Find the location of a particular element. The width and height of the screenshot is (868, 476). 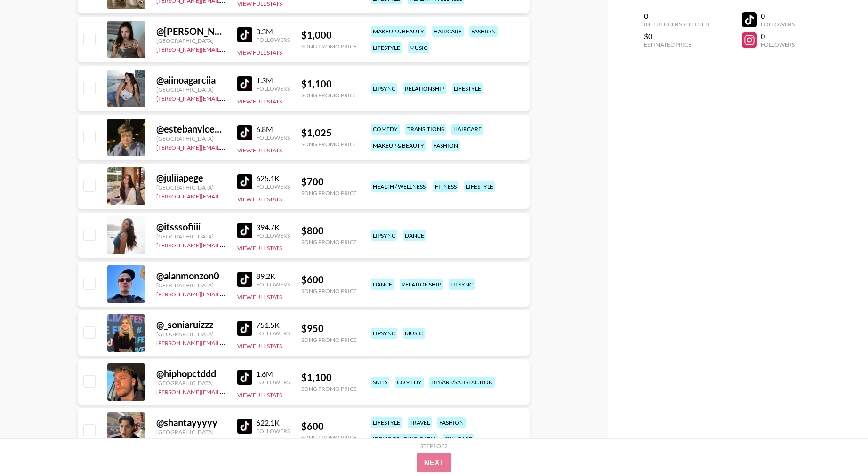

div: $ 800 is located at coordinates (330, 231).